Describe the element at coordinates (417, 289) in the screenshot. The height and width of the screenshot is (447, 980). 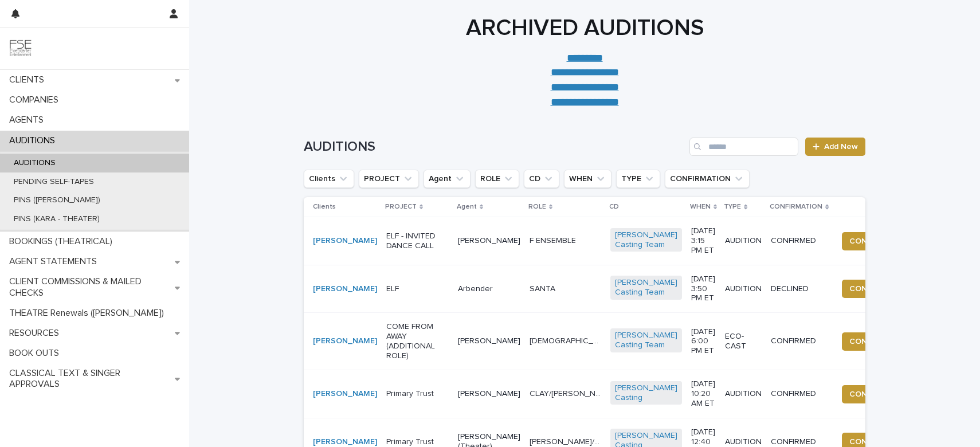
I see `p: ELF` at that location.